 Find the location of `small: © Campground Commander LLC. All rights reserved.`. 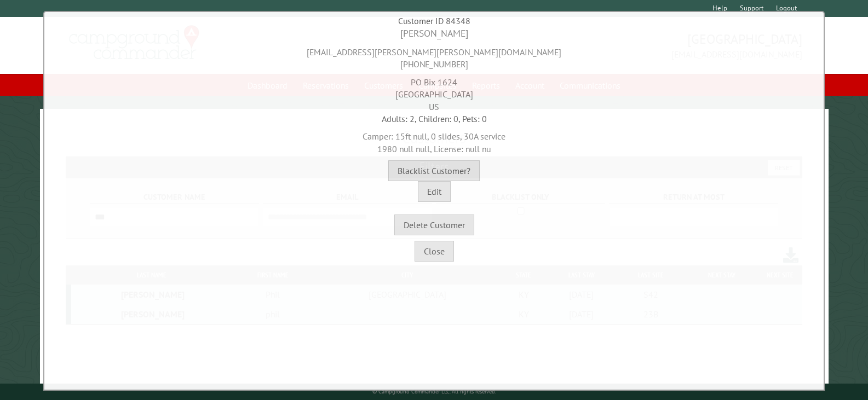

small: © Campground Commander LLC. All rights reserved. is located at coordinates (434, 391).